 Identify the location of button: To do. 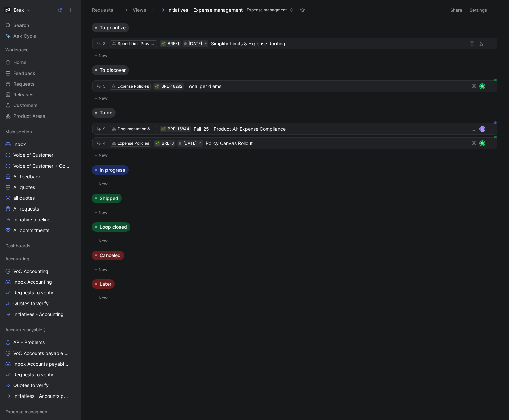
(104, 113).